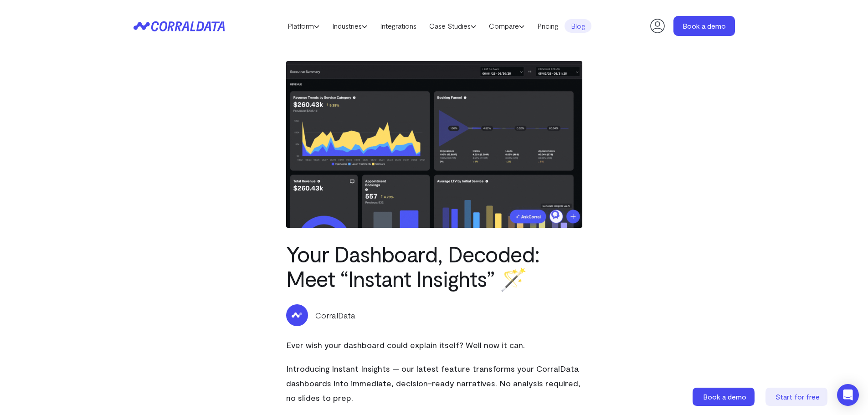  Describe the element at coordinates (398, 26) in the screenshot. I see `a: Integrations` at that location.